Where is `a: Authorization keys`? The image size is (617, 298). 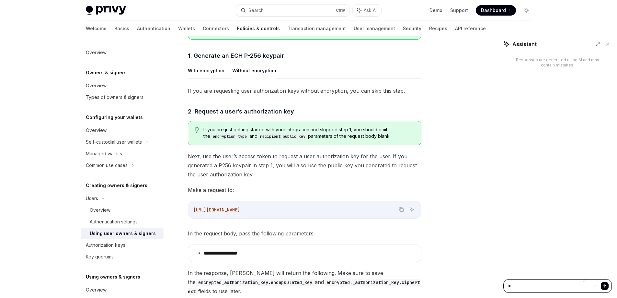
a: Authorization keys is located at coordinates (122, 245).